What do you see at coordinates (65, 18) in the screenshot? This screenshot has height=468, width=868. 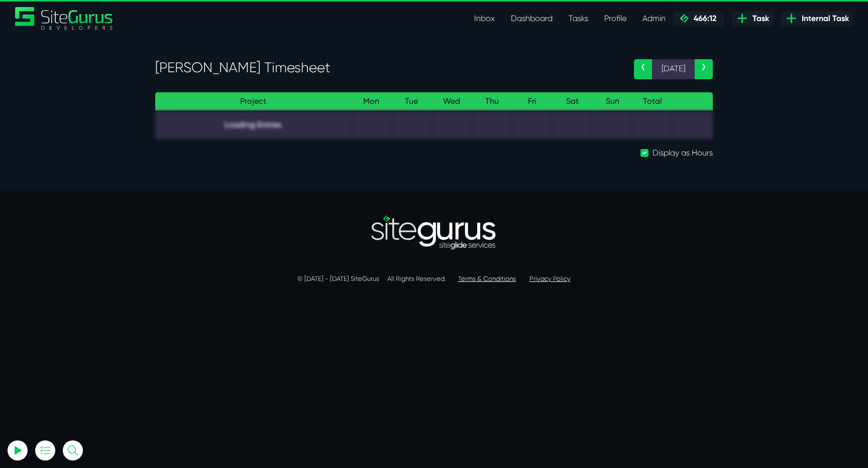 I see `a: SiteGurus` at bounding box center [65, 18].